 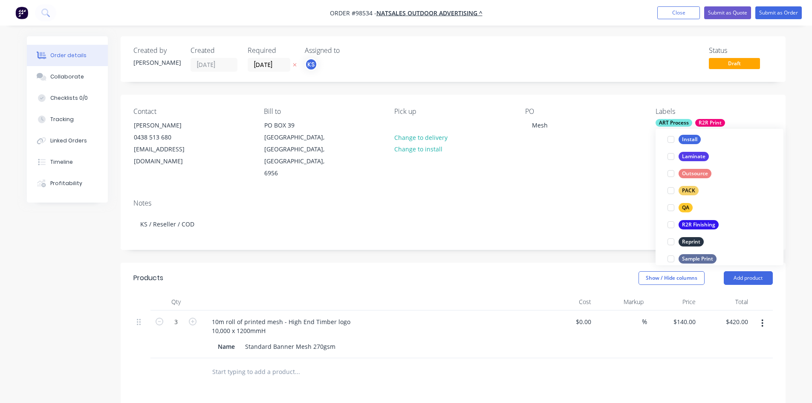 I want to click on div: Timeline, so click(x=61, y=162).